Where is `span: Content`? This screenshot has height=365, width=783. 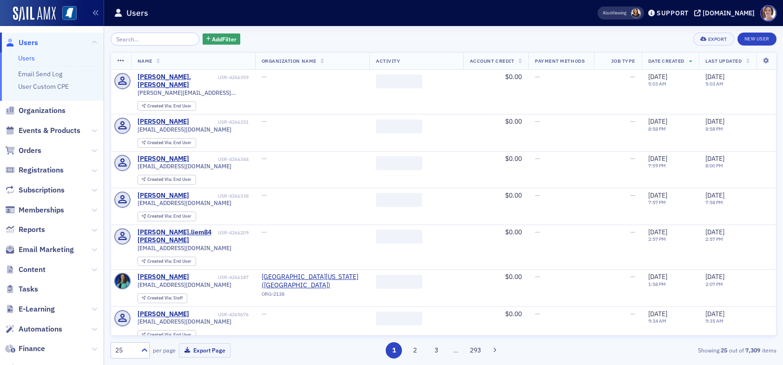
span: Content is located at coordinates (32, 270).